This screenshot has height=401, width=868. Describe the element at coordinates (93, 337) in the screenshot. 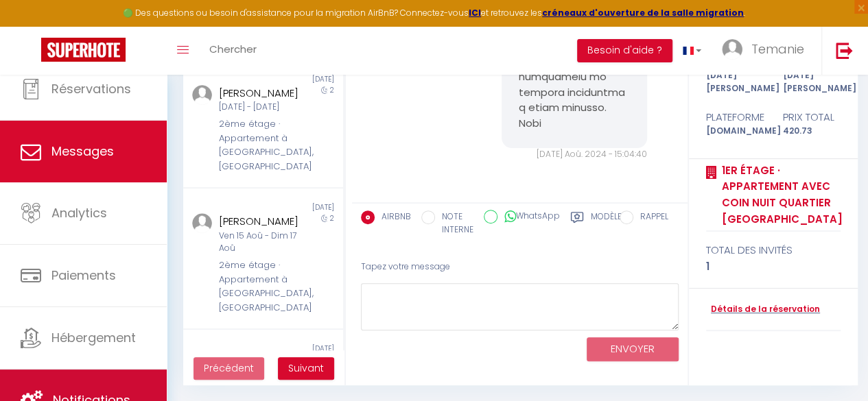

I see `span: Hébergement` at that location.